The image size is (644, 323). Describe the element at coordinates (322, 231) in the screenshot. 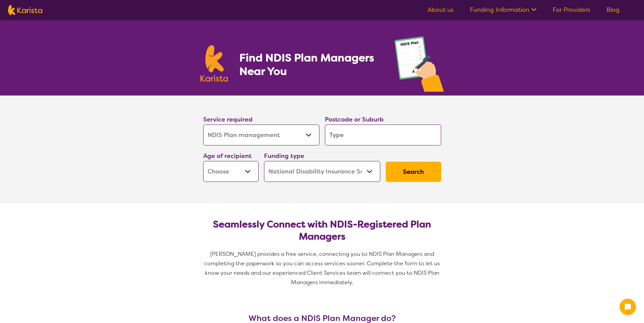

I see `h2: Seamlessly Connect with NDIS-Registered Plan Managers` at that location.